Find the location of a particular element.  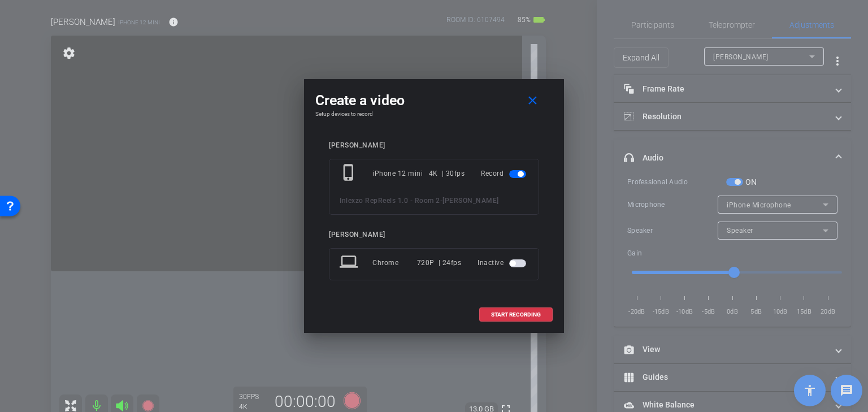

mat-icon: close is located at coordinates (532, 100).